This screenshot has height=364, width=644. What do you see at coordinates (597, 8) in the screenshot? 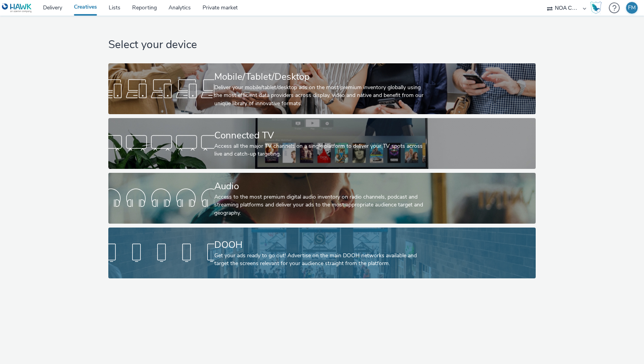
I see `a: Hawk Academy` at bounding box center [597, 8].